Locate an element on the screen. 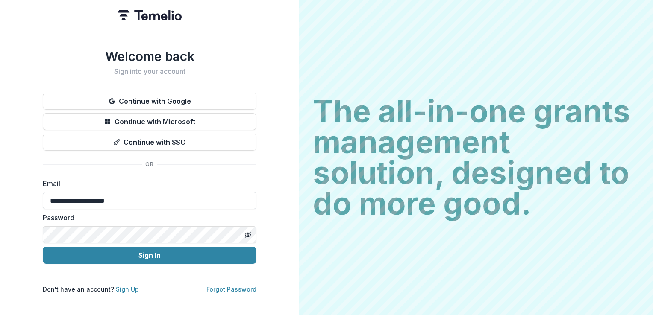  button: Continue with Google is located at coordinates (150, 101).